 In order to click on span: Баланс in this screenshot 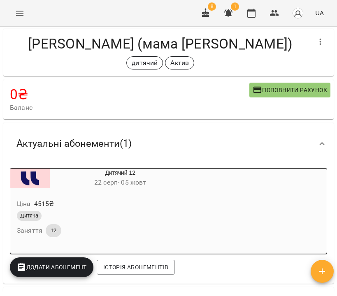, I will do `click(129, 108)`.